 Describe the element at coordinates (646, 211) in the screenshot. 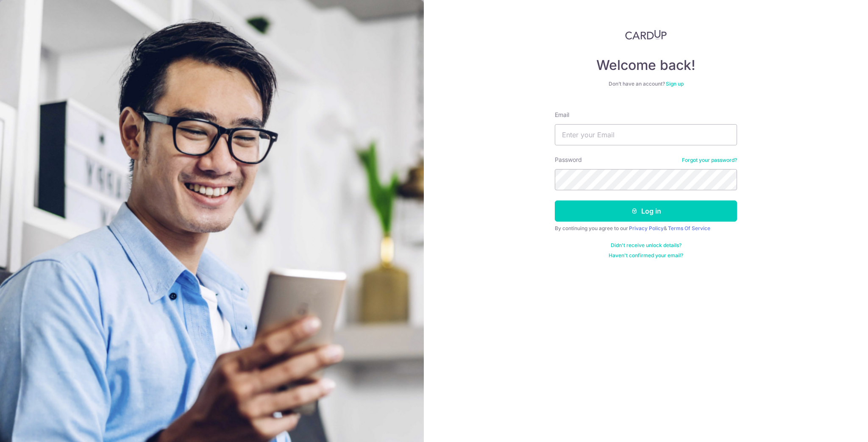

I see `button: Log in` at that location.